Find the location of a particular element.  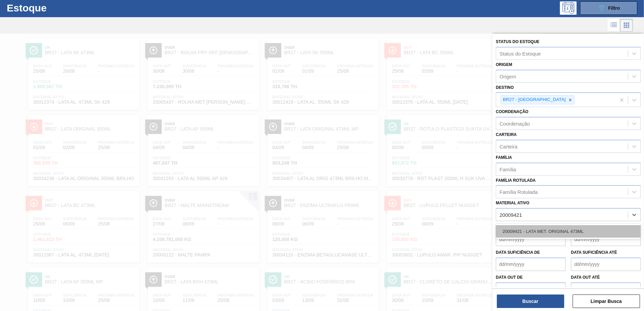

a: ÍconeOverBR27 - LATA SK 550MLData out01/09Suficiência01/09Próxima Entrega25/08Estoque318,786 THMa... is located at coordinates (322, 72).